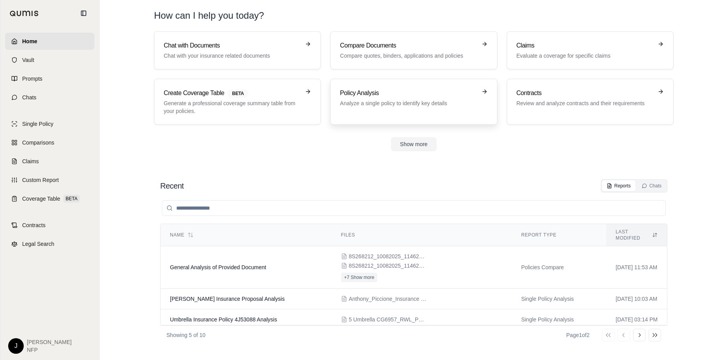 The image size is (728, 360). What do you see at coordinates (637, 235) in the screenshot?
I see `div: Last modified` at bounding box center [637, 235].